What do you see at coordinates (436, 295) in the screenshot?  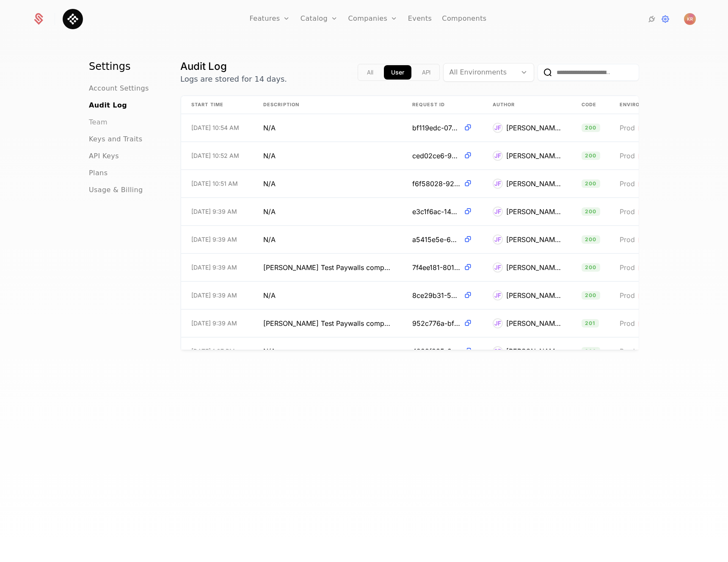 I see `span: 8ce29b31-53a0-484a-b287-0d72048065d0` at bounding box center [436, 295].